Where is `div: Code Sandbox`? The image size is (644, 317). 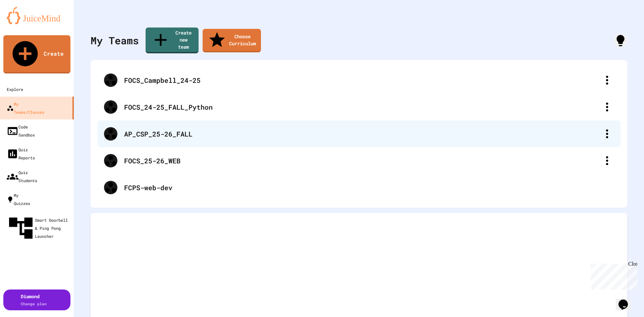
div: Code Sandbox is located at coordinates (21, 131).